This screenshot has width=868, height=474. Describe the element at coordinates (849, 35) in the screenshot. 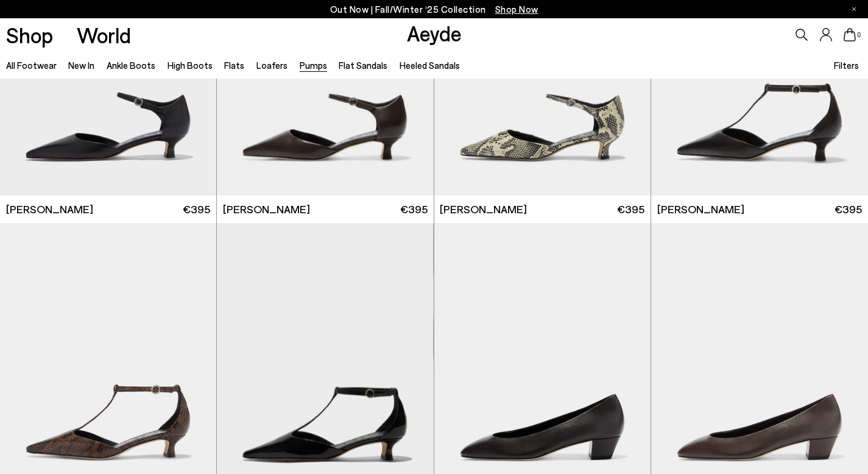

I see `a: 0` at that location.